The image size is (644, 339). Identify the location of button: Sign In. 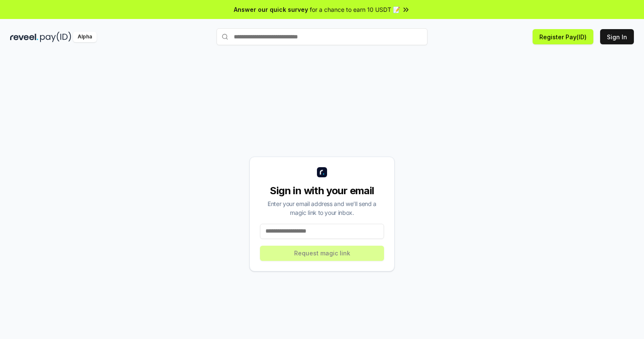
(617, 37).